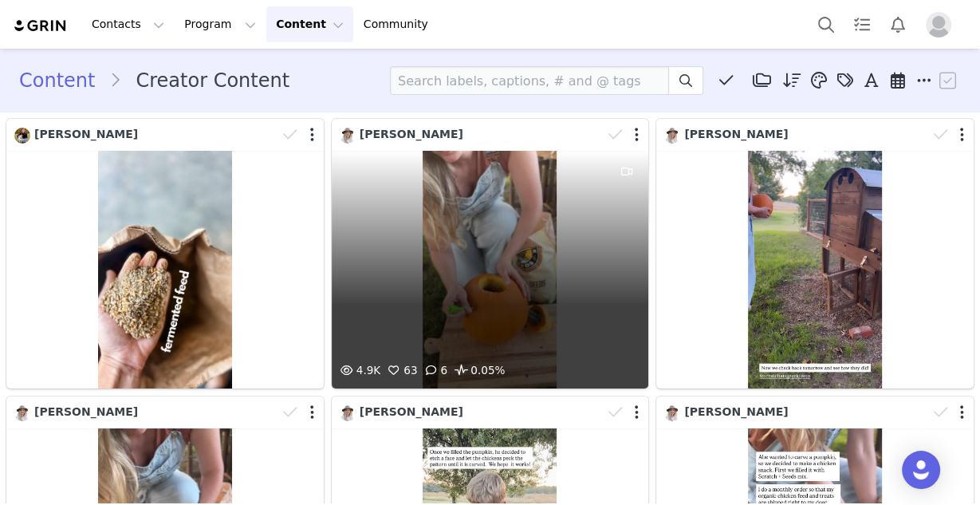 The width and height of the screenshot is (980, 505). Describe the element at coordinates (478, 371) in the screenshot. I see `span: 0.05%` at that location.